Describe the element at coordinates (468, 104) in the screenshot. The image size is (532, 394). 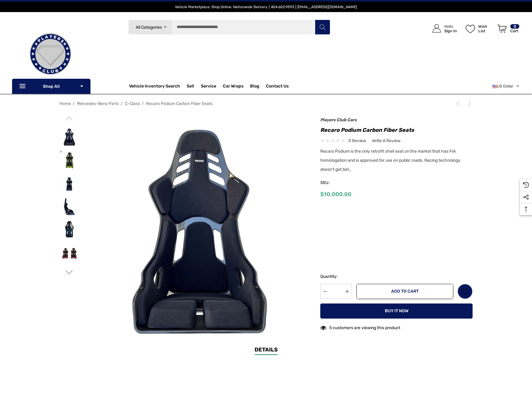
I see `a: Next` at that location.